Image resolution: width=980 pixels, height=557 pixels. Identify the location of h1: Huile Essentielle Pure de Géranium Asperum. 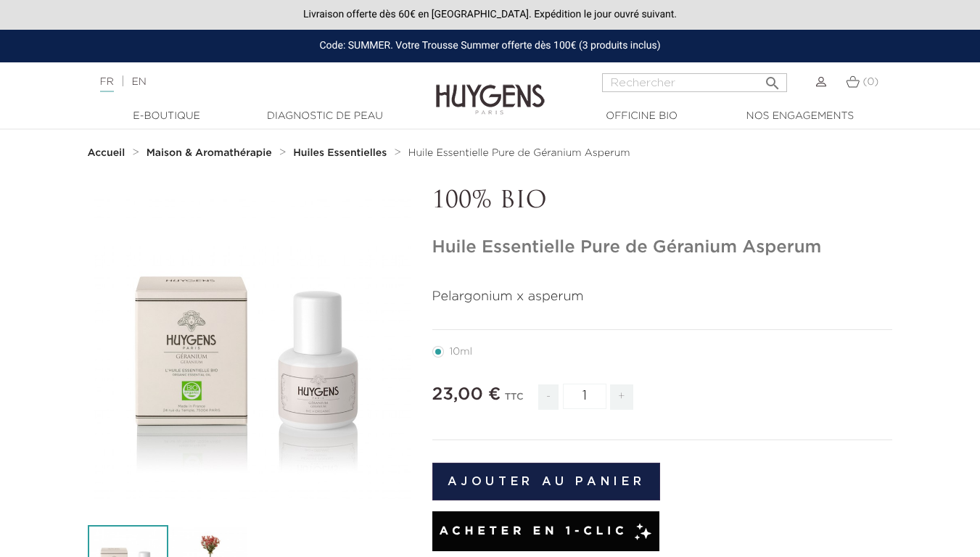
(663, 248).